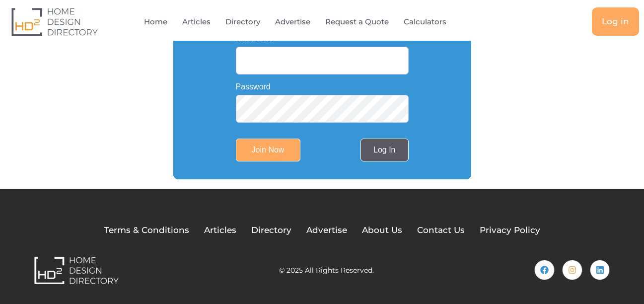  I want to click on a: Calculators, so click(425, 22).